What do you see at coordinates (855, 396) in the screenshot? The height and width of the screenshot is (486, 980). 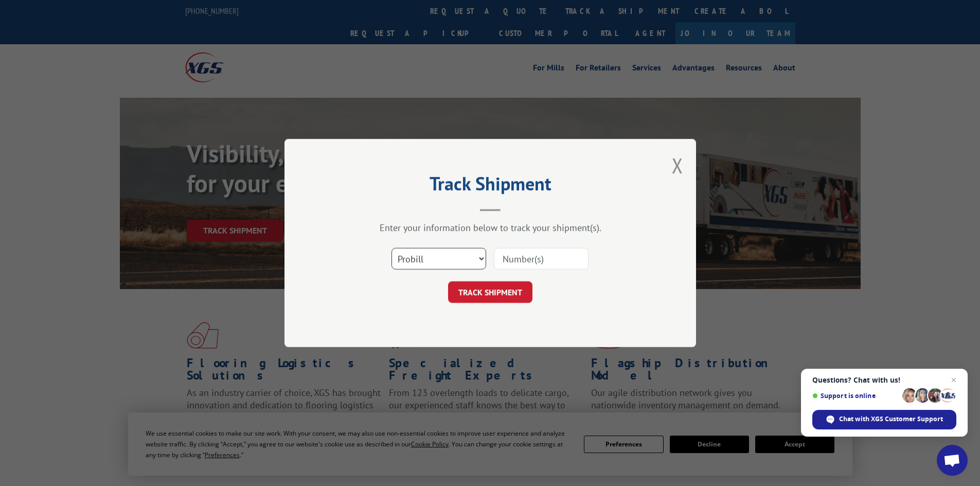 I see `span: Support is online` at bounding box center [855, 396].